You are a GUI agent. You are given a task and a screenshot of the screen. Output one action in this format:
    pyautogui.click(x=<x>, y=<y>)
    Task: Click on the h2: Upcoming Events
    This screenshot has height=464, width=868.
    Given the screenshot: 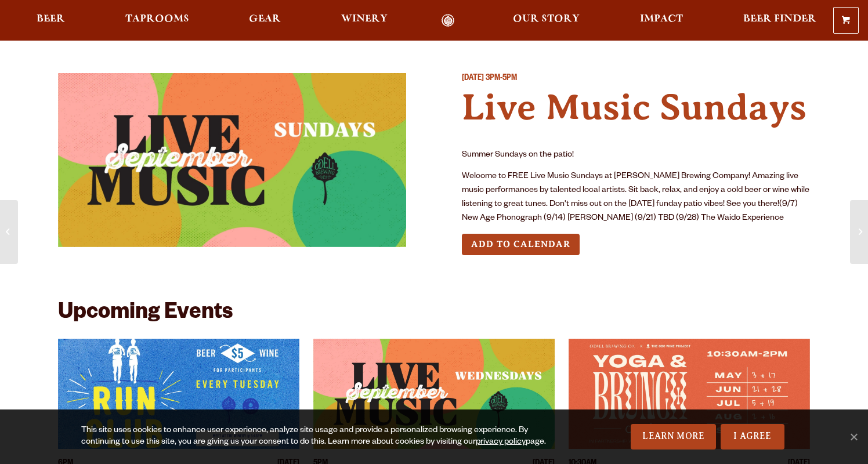 What is the action you would take?
    pyautogui.click(x=145, y=314)
    